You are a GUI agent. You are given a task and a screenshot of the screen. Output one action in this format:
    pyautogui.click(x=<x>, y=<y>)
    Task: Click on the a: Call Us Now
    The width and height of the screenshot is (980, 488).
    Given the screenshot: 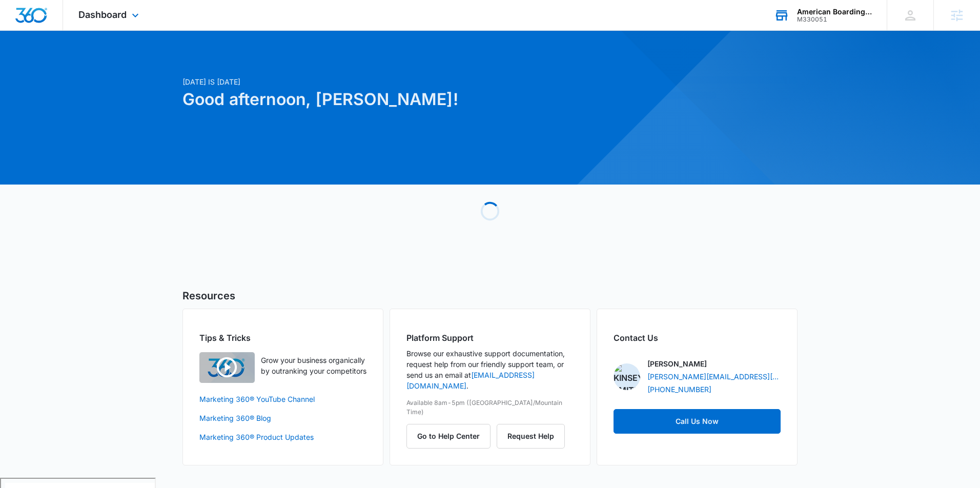 What is the action you would take?
    pyautogui.click(x=697, y=421)
    